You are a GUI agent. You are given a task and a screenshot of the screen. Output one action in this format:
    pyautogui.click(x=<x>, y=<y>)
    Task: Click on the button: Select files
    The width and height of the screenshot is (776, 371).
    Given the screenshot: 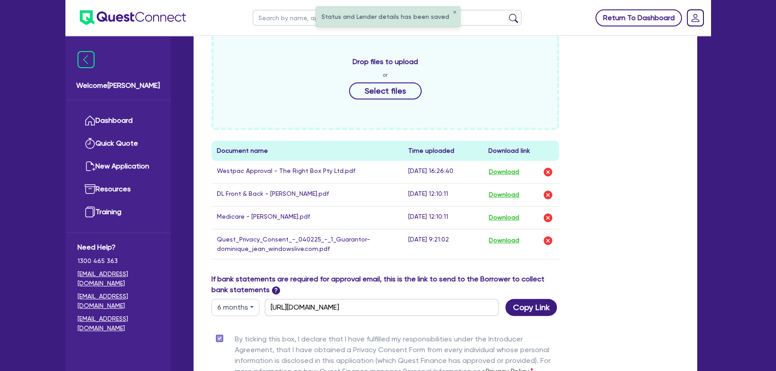 What is the action you would take?
    pyautogui.click(x=385, y=91)
    